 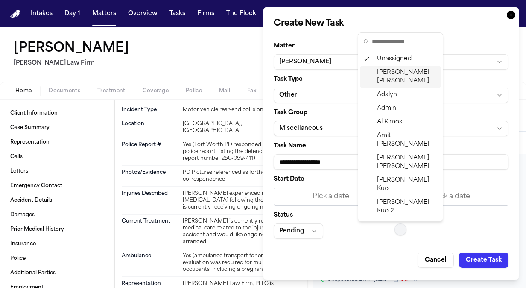 What do you see at coordinates (54, 142) in the screenshot?
I see `a: Representation` at bounding box center [54, 142].